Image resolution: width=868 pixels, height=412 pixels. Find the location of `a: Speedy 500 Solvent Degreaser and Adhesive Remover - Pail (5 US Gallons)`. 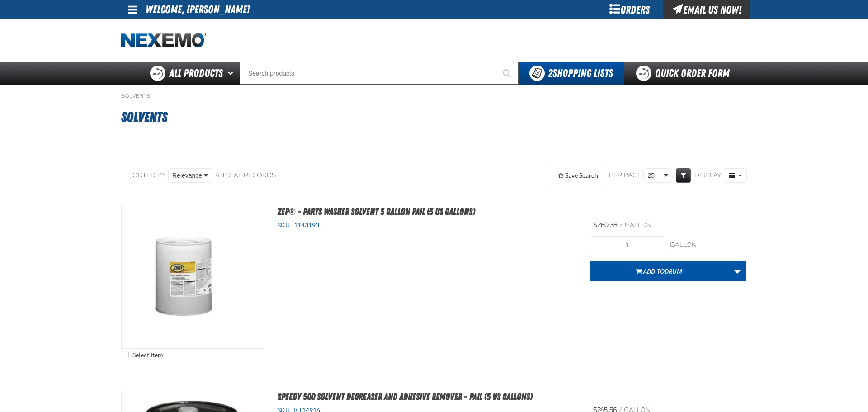

a: Speedy 500 Solvent Degreaser and Adhesive Remover - Pail (5 US Gallons) is located at coordinates (405, 397).